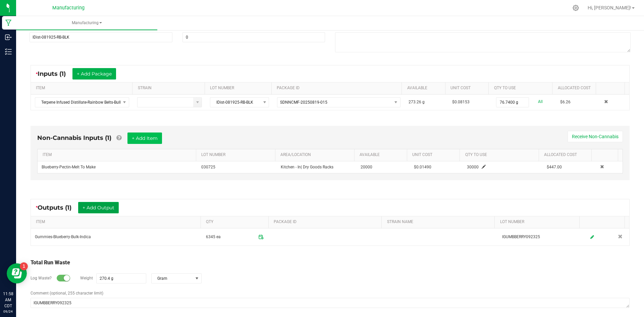  I want to click on a: AREA/LOCATIONSortable, so click(316, 155).